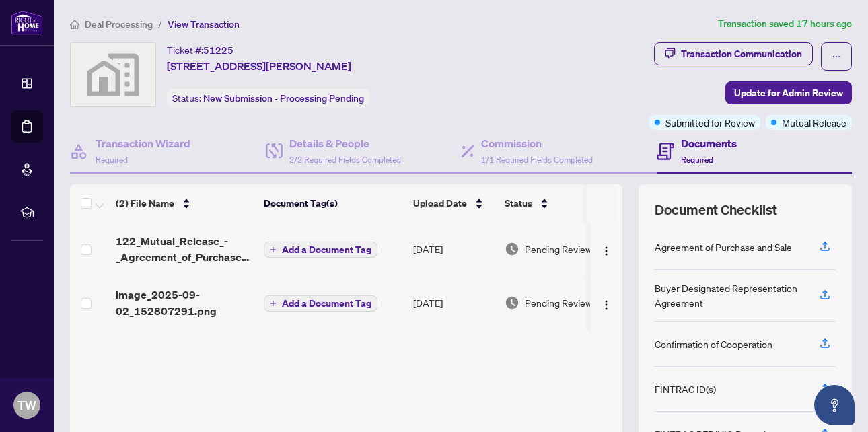 The width and height of the screenshot is (868, 432). I want to click on div: Buyer Designated Representation Agreement, so click(728, 295).